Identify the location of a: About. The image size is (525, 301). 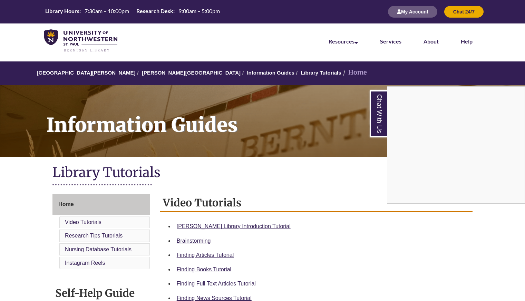
(431, 41).